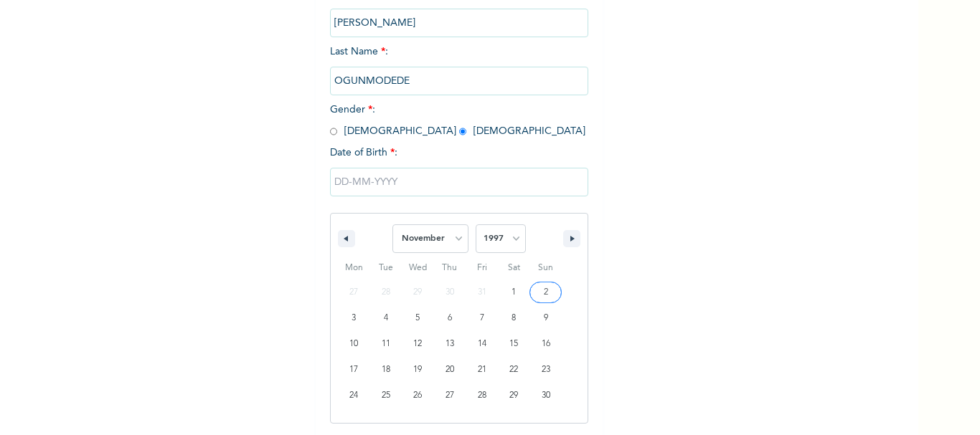 Image resolution: width=980 pixels, height=435 pixels. Describe the element at coordinates (450, 370) in the screenshot. I see `span: 20` at that location.